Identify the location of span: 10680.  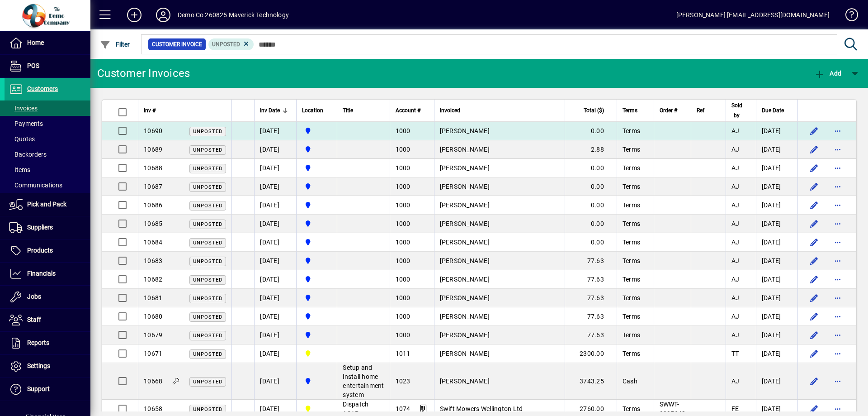
(153, 316).